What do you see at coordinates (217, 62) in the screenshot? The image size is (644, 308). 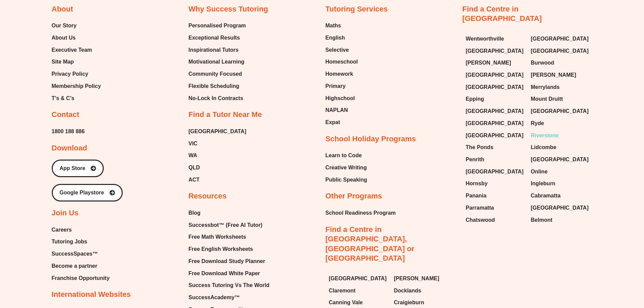 I see `span: Motivational Learning` at bounding box center [217, 62].